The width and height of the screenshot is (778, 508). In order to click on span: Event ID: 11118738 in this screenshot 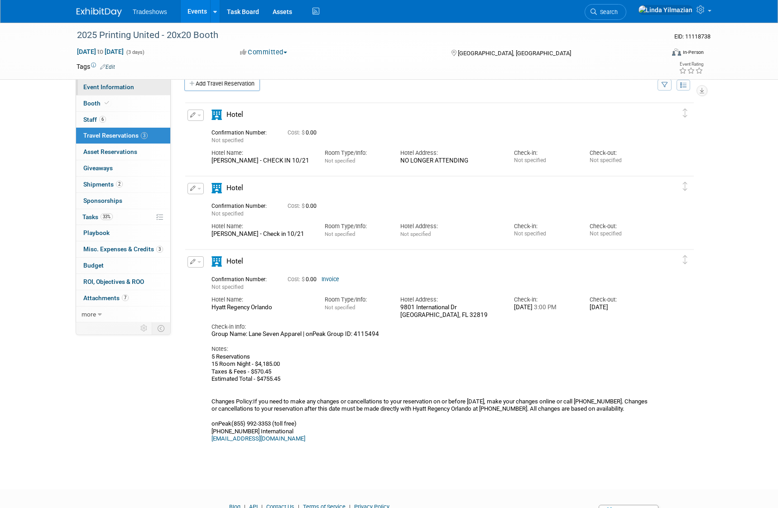, I will do `click(693, 36)`.